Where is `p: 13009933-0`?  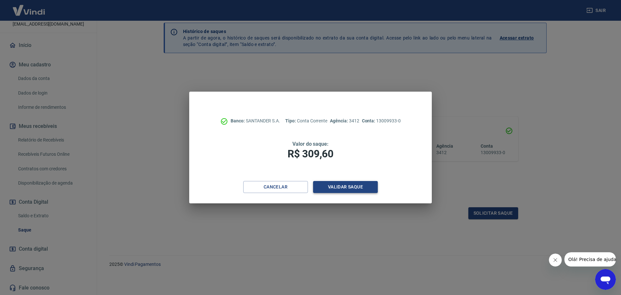 p: 13009933-0 is located at coordinates (381, 121).